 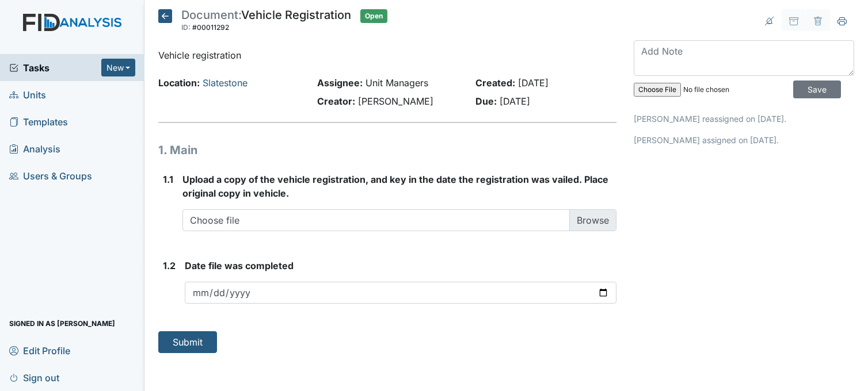 What do you see at coordinates (28, 94) in the screenshot?
I see `span: Units` at bounding box center [28, 94].